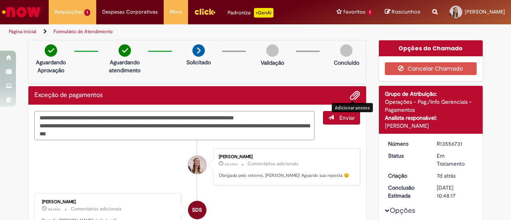 The height and width of the screenshot is (220, 511). I want to click on p: Solicitado, so click(198, 62).